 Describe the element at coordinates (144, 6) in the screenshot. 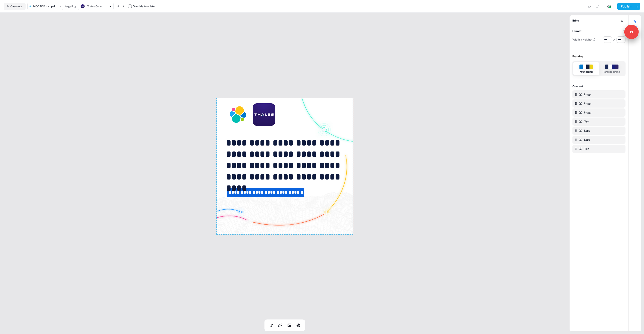

I see `div: Override template` at that location.